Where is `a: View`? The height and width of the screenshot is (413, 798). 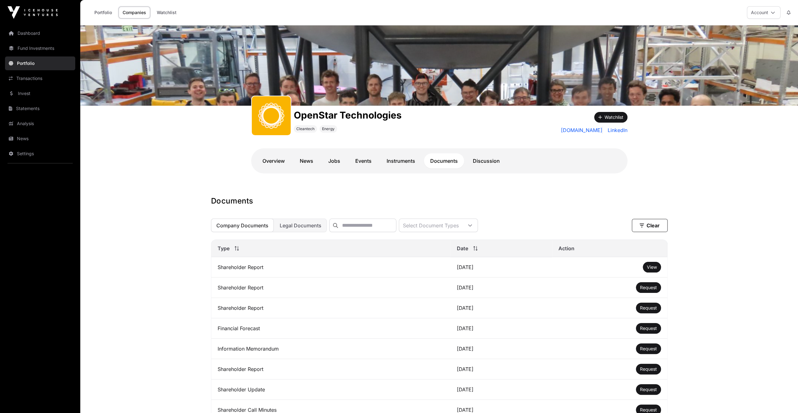 a: View is located at coordinates (652, 267).